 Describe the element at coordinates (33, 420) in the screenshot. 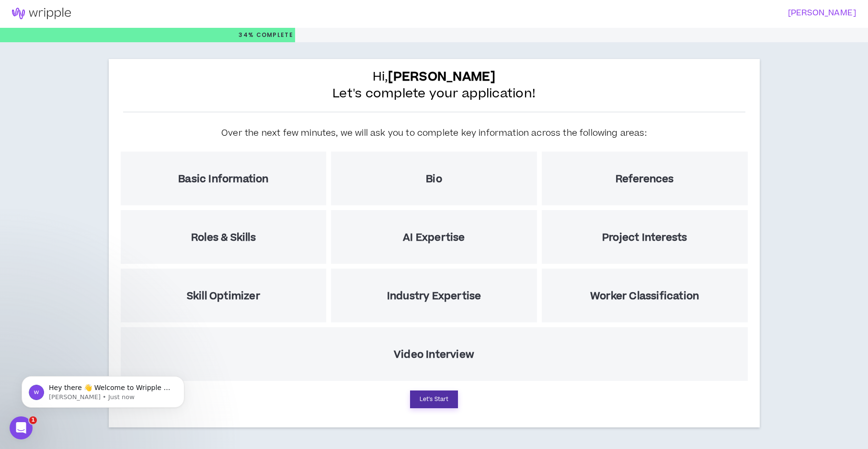

I see `span: 1` at that location.